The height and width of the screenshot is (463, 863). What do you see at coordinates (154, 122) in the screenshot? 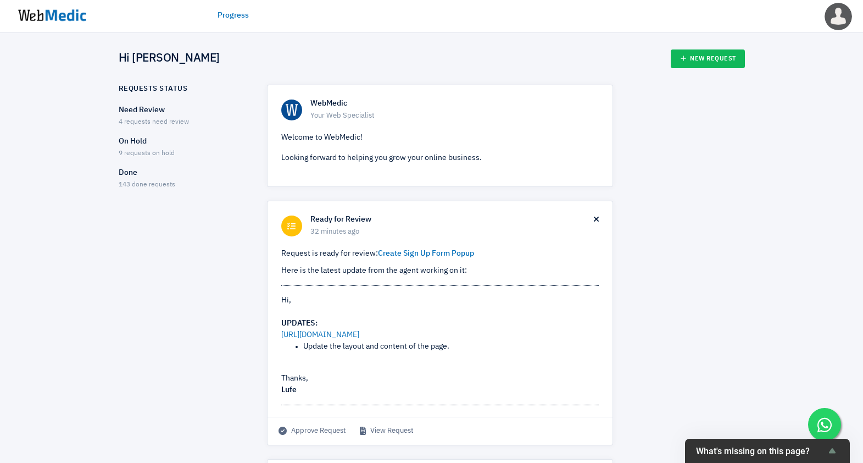
I see `span: 4 requests need review` at bounding box center [154, 122].